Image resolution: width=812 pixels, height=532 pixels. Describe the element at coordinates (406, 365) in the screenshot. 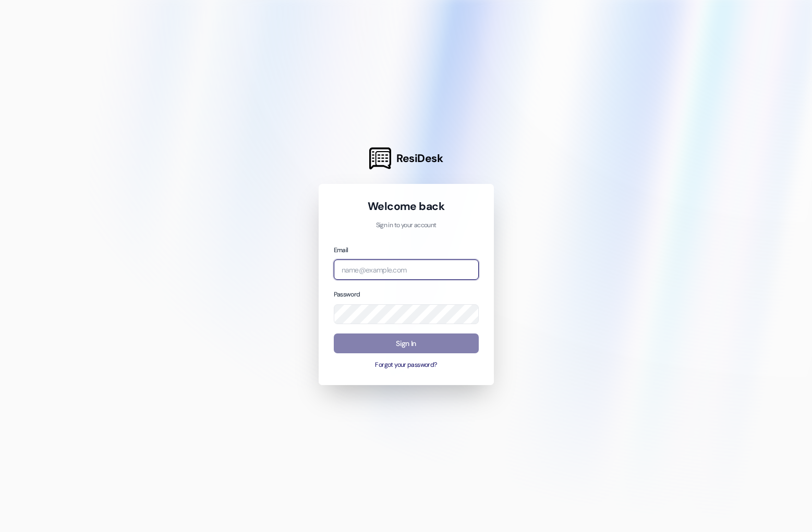

I see `button: Forgot your password?` at that location.